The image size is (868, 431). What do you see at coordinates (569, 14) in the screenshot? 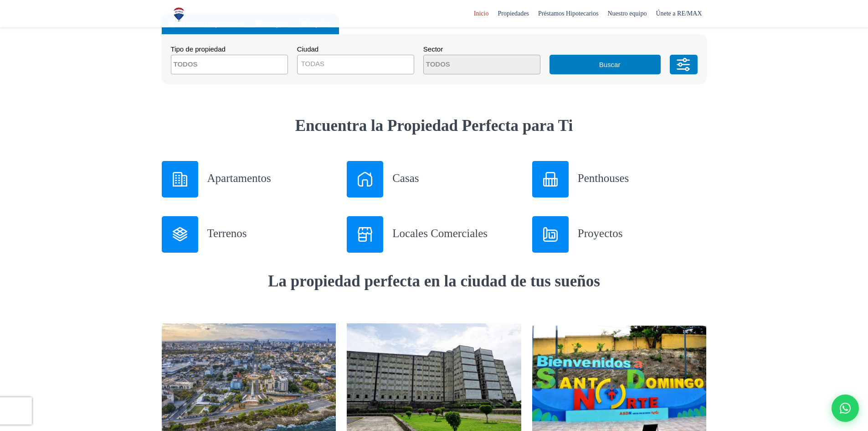
I see `span: Préstamos Hipotecarios` at bounding box center [569, 14].